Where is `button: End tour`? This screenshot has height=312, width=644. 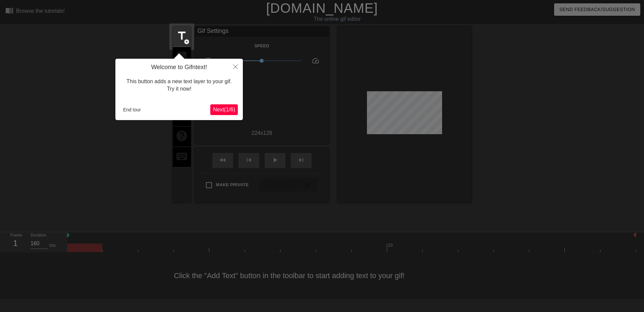
button: End tour is located at coordinates (132, 110).